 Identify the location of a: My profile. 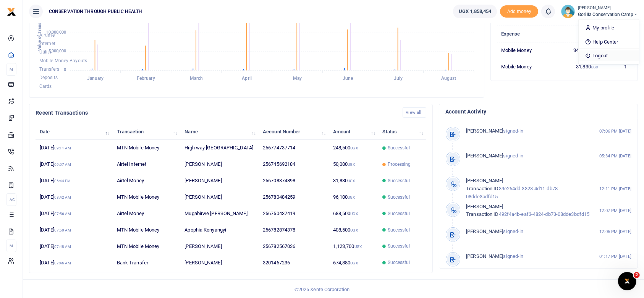
(608, 28).